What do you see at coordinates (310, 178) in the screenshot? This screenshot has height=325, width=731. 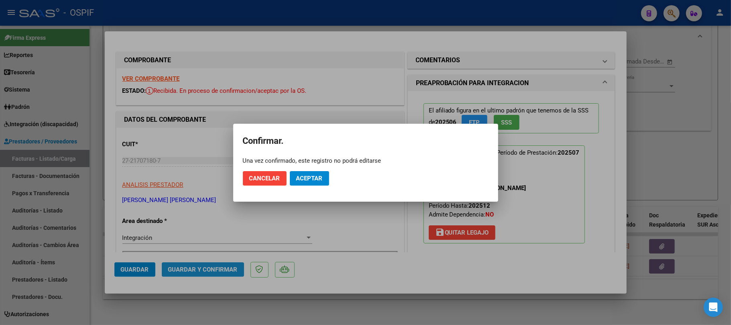 I see `span: Aceptar` at bounding box center [310, 178].